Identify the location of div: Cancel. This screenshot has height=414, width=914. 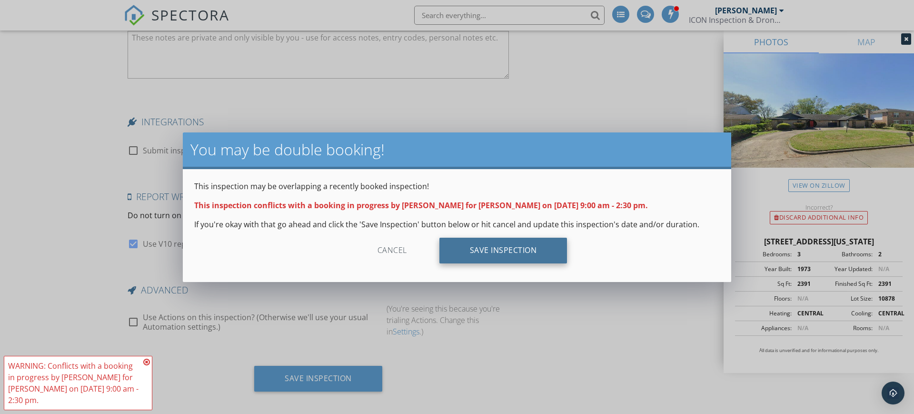
(392, 251).